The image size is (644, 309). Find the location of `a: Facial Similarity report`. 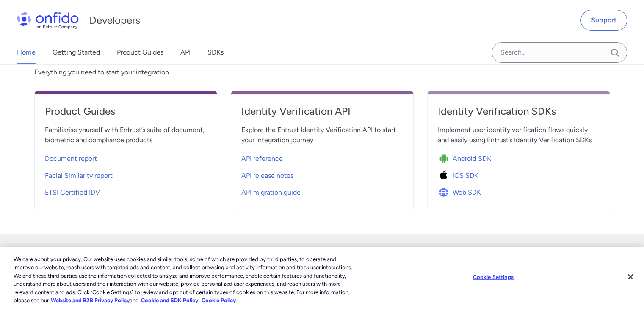

a: Facial Similarity report is located at coordinates (126, 174).